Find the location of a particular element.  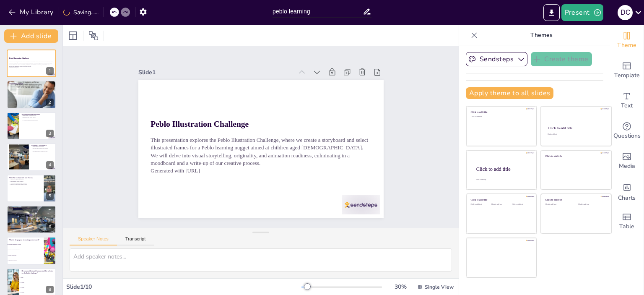

div: Click to add body is located at coordinates (502, 180).